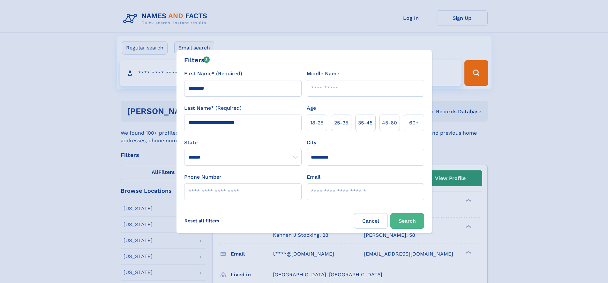 The image size is (608, 283). What do you see at coordinates (313, 177) in the screenshot?
I see `label: Email` at bounding box center [313, 177].